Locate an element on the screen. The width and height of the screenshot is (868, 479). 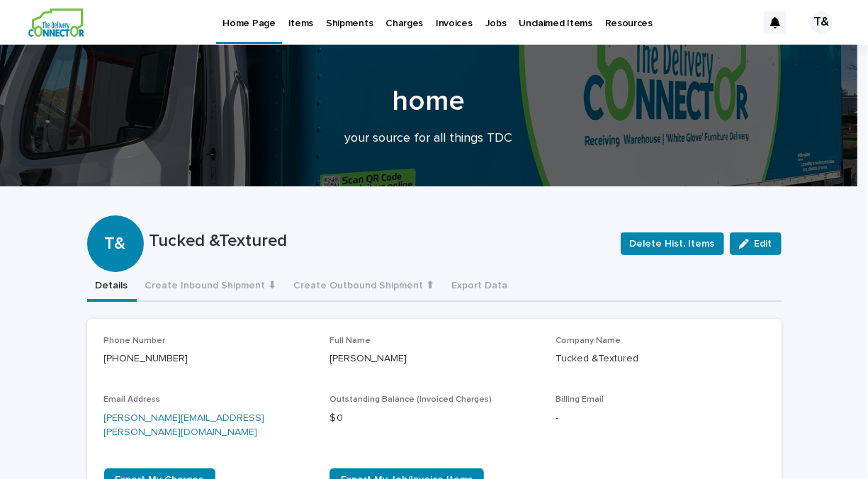
button: Export Data is located at coordinates (480, 287).